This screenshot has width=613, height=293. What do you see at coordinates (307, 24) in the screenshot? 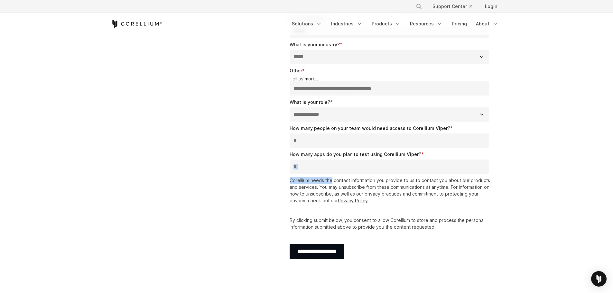
I see `a: Solutions` at bounding box center [307, 24].